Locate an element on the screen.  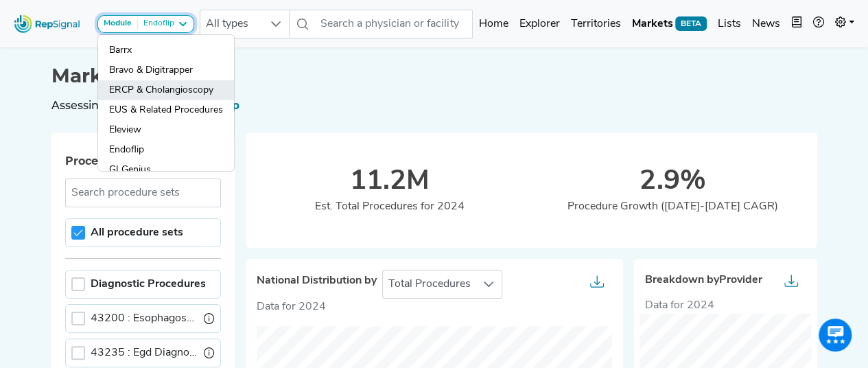
a: MarketsBETA is located at coordinates (669, 24).